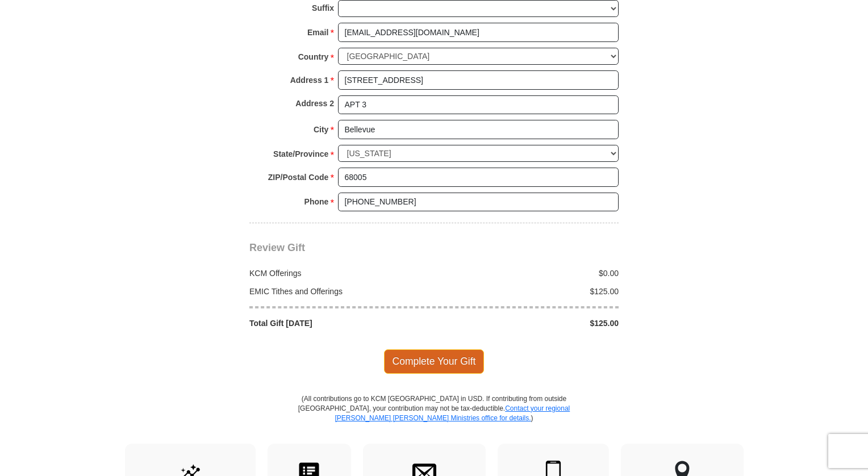 Image resolution: width=868 pixels, height=476 pixels. What do you see at coordinates (340, 291) in the screenshot?
I see `div: EMIC Tithes and Offerings` at bounding box center [340, 291].